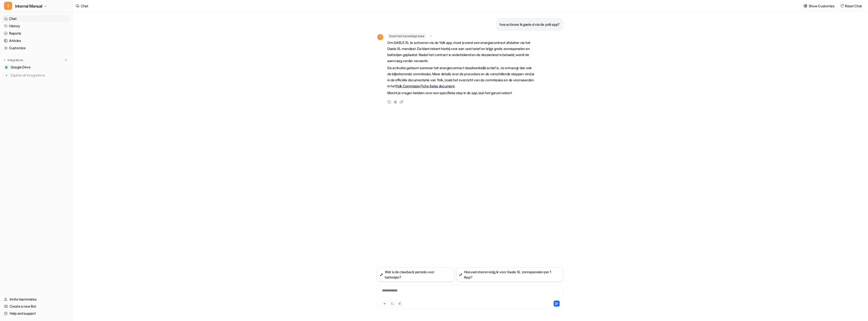  Describe the element at coordinates (842, 6) in the screenshot. I see `img: reset` at that location.